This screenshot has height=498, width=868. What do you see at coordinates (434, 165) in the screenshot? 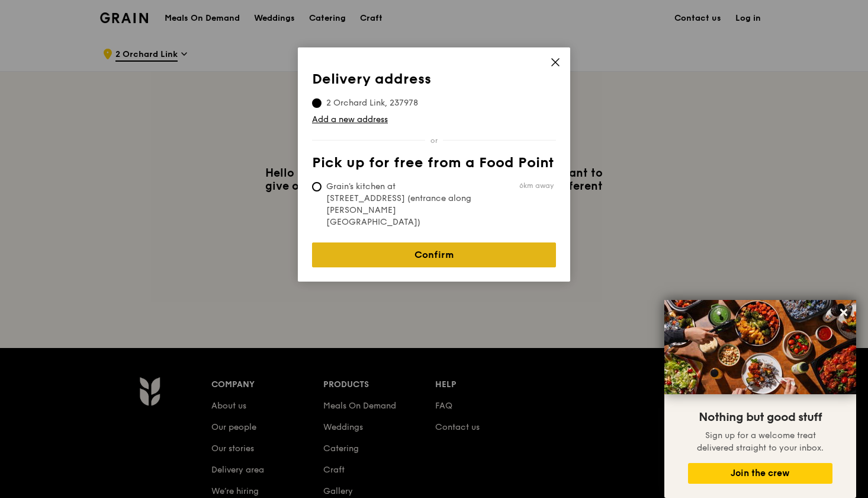
I see `th: Pick up for free from a Food Point` at bounding box center [434, 165].